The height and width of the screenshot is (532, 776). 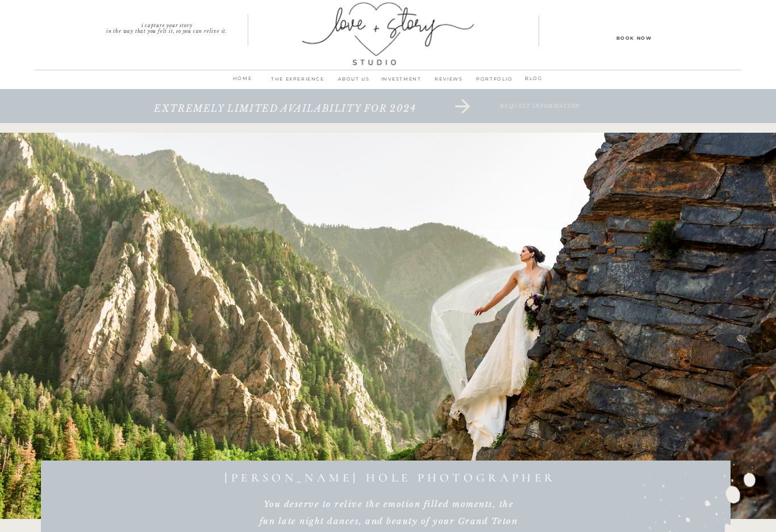 I want to click on a: Book Now, so click(x=634, y=38).